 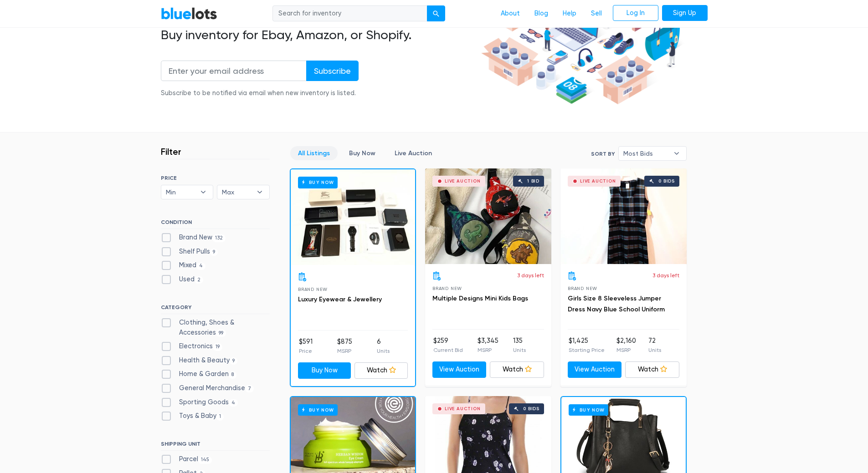 I want to click on a: Log In, so click(x=636, y=13).